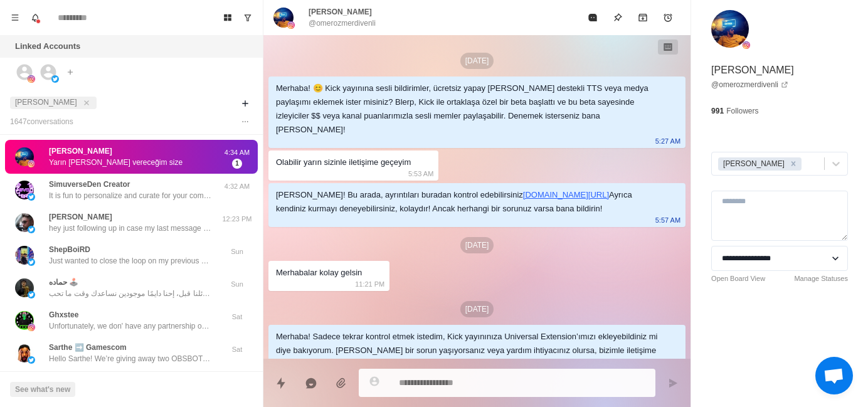  What do you see at coordinates (643, 18) in the screenshot?
I see `button: Archive` at bounding box center [643, 18].